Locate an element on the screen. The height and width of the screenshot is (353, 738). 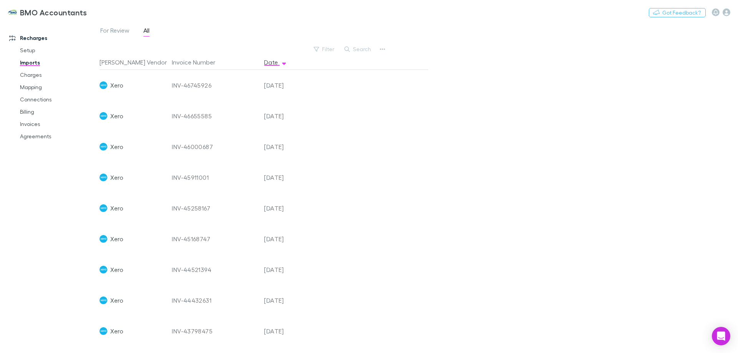
h3: BMO Accountants is located at coordinates (53, 12).